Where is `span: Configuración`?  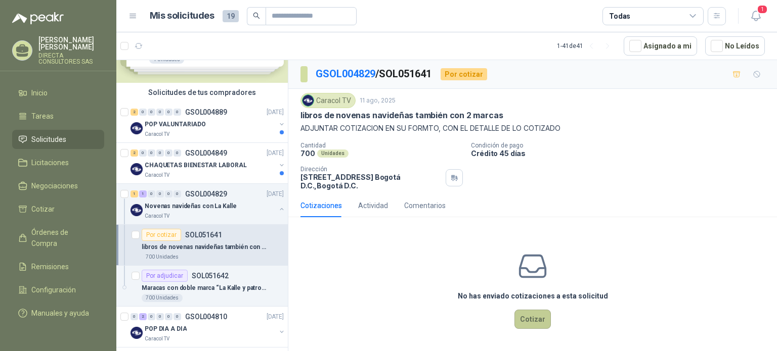
span: Configuración is located at coordinates (54, 290).